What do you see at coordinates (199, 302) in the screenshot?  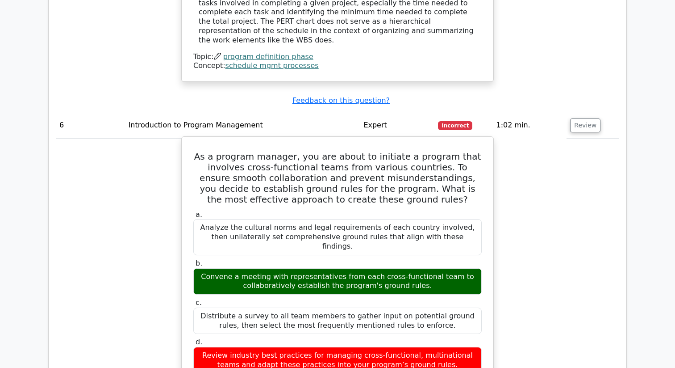 I see `span: c.` at bounding box center [199, 302].